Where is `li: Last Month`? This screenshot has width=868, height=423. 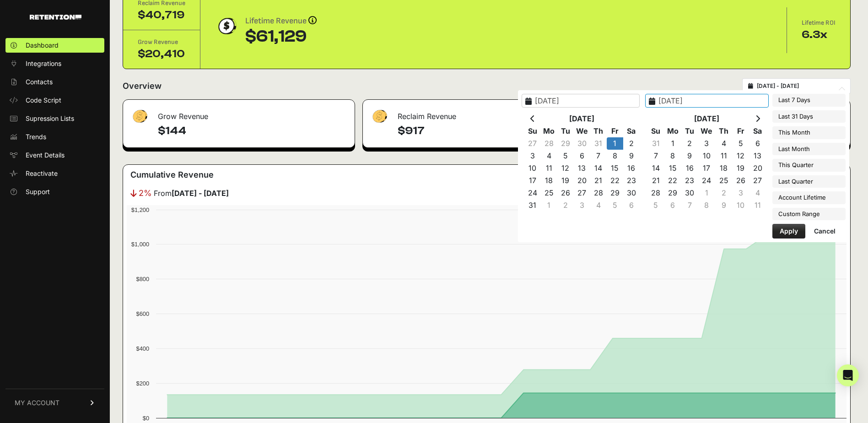 li: Last Month is located at coordinates (809, 149).